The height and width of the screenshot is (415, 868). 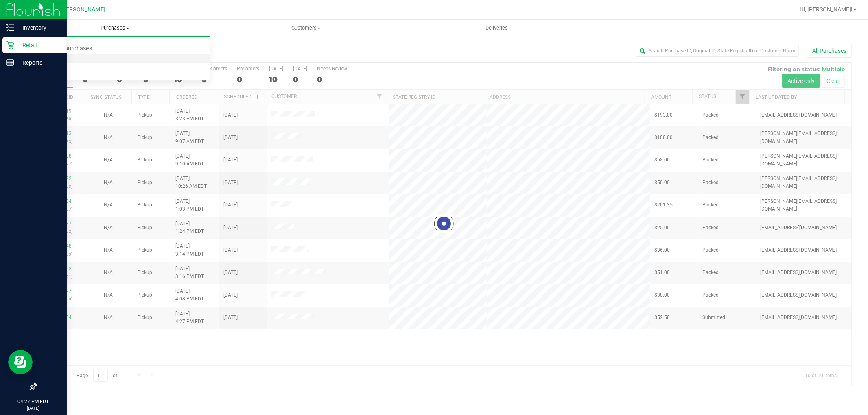 What do you see at coordinates (115, 28) in the screenshot?
I see `a: Purchases Summary of purchases Fulfillment All purchases` at bounding box center [115, 28].